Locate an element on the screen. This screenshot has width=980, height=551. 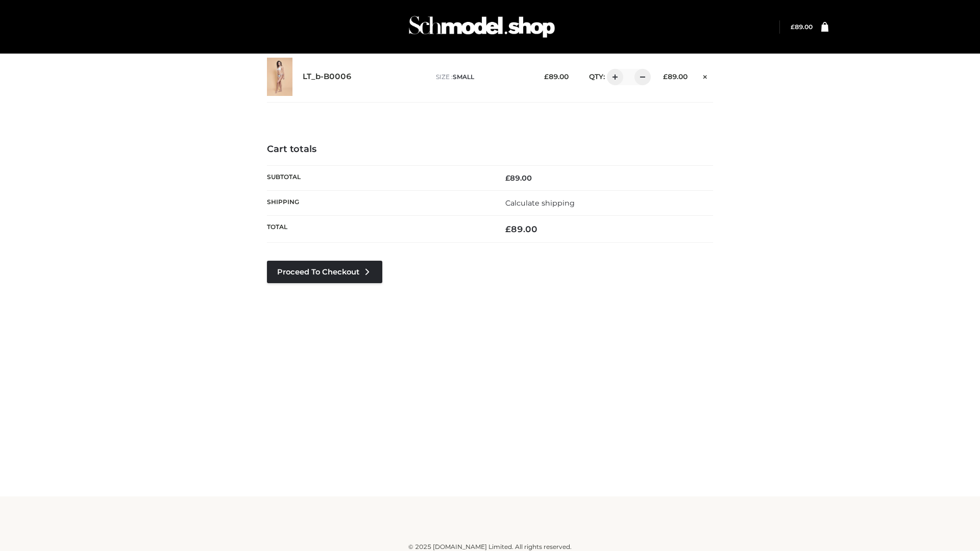
div: QTY: is located at coordinates (613, 77).